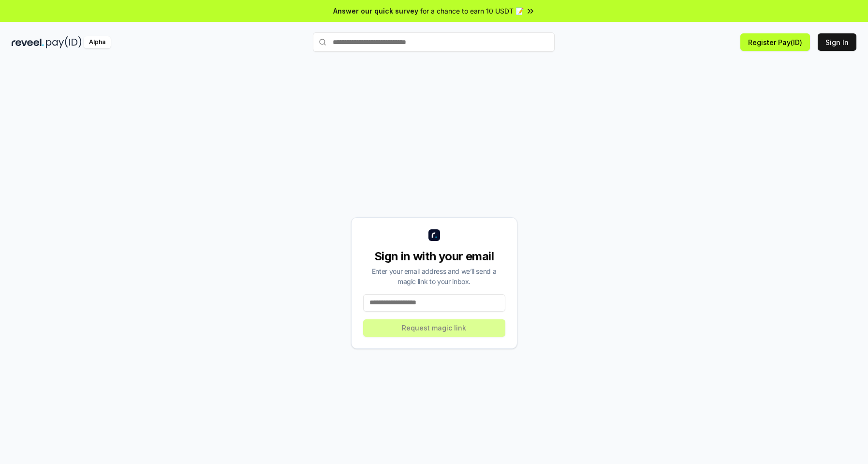  I want to click on img: logo_small, so click(434, 235).